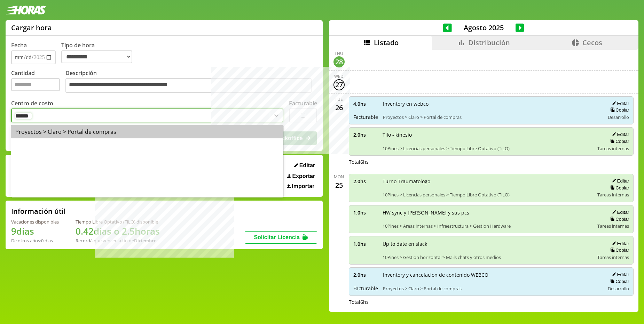 The height and width of the screenshot is (324, 644). Describe the element at coordinates (489, 42) in the screenshot. I see `span: Distribución` at that location.